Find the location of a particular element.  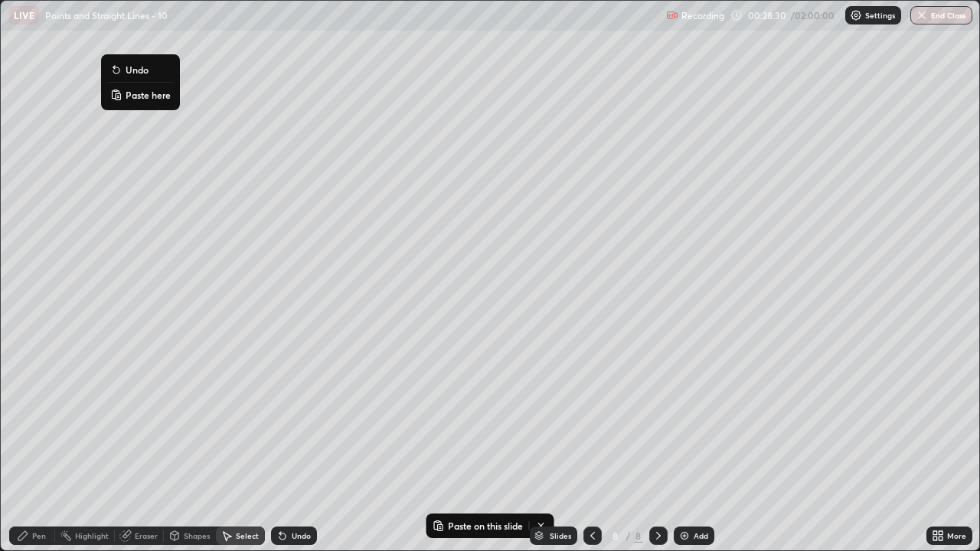

div: Eraser is located at coordinates (147, 536).